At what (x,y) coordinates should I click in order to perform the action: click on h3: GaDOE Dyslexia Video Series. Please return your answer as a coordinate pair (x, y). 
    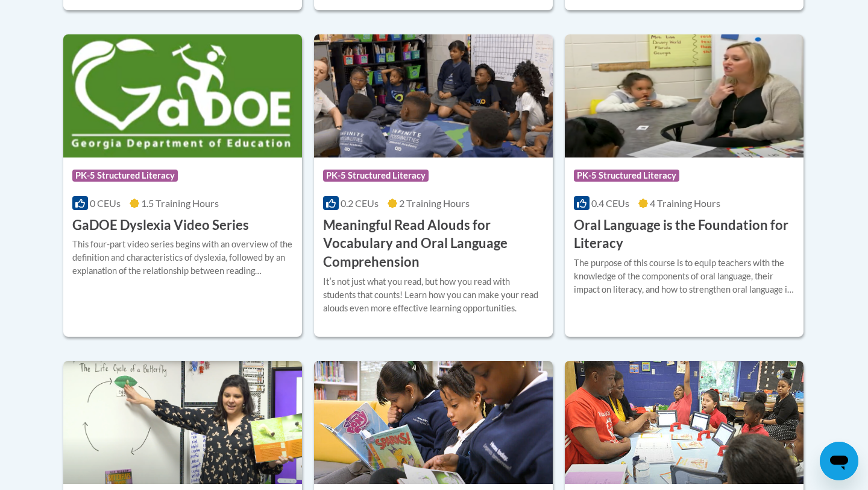
    Looking at the image, I should click on (161, 225).